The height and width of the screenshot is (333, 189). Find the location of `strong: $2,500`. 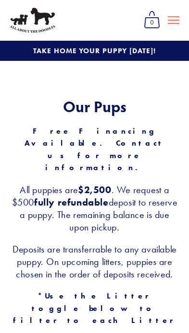

strong: $2,500 is located at coordinates (95, 190).